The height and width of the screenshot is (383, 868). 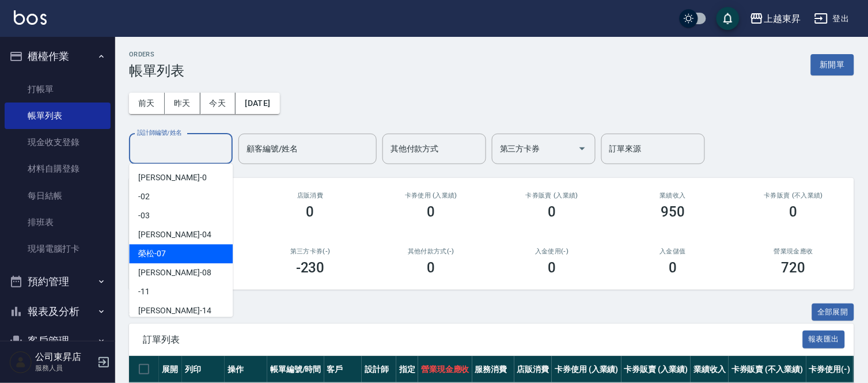 I want to click on th: 卡券使用(-), so click(x=830, y=369).